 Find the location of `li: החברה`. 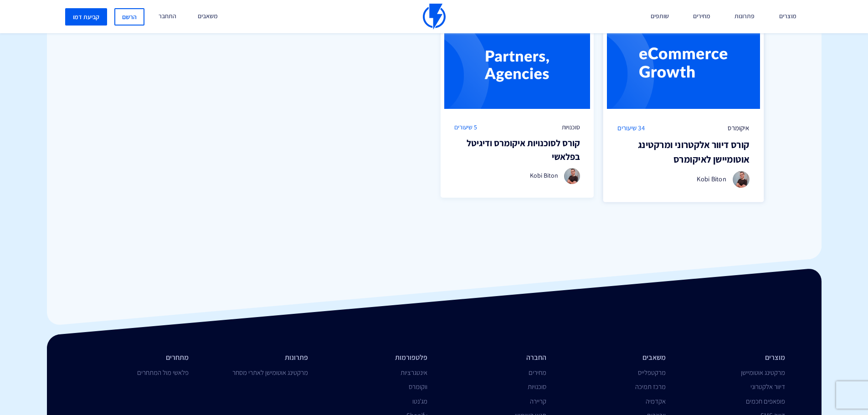

li: החברה is located at coordinates (494, 358).